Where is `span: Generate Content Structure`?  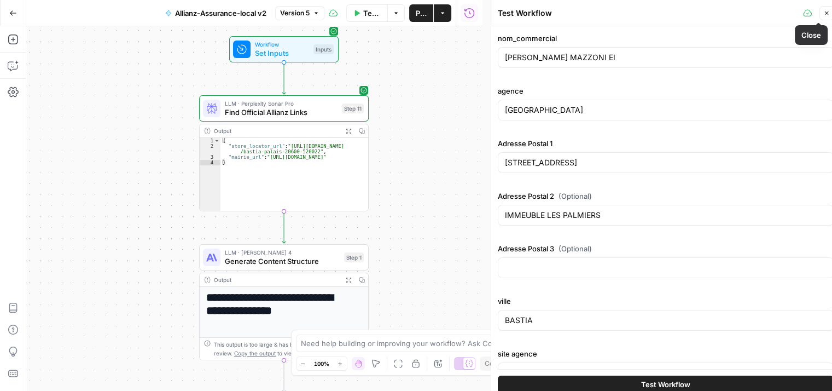
span: Generate Content Structure is located at coordinates (282, 261).